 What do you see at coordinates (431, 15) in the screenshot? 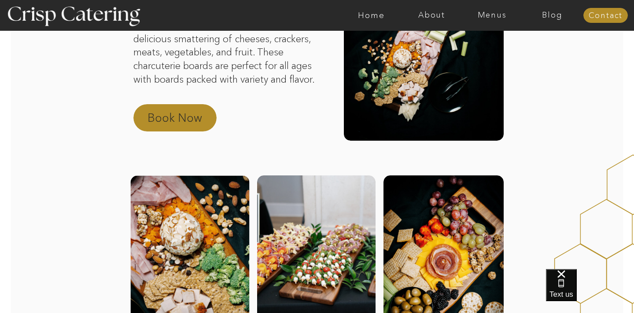
I see `a: About` at bounding box center [431, 15].